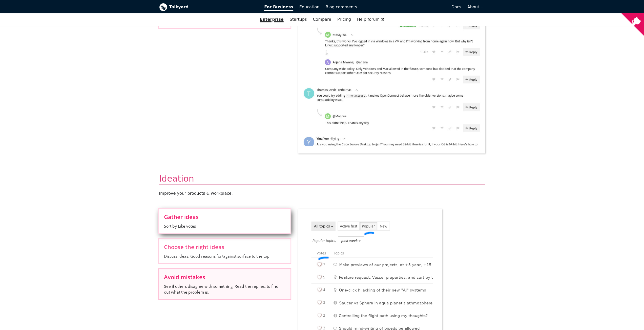  What do you see at coordinates (310, 7) in the screenshot?
I see `span: Education` at bounding box center [310, 7].